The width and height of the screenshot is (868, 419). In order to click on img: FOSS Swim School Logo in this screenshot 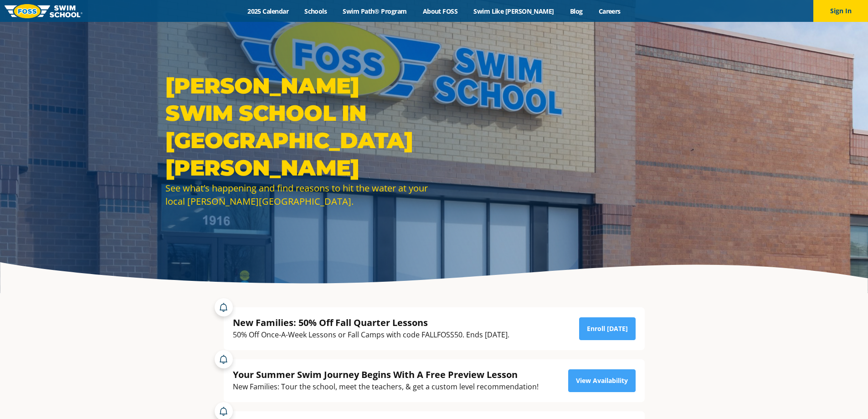, I will do `click(43, 11)`.